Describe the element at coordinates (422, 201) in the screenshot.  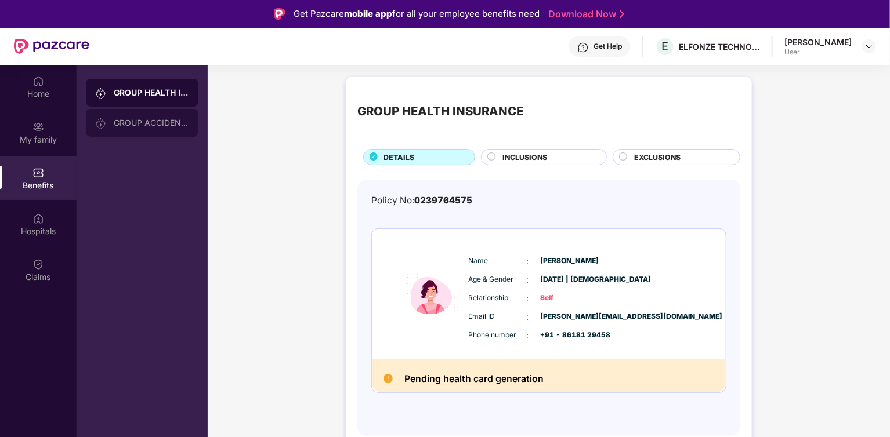
I see `div: Policy No:` at that location.